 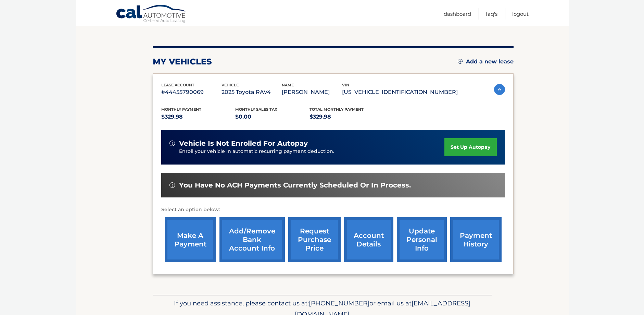 I want to click on p: $0.00, so click(x=272, y=117).